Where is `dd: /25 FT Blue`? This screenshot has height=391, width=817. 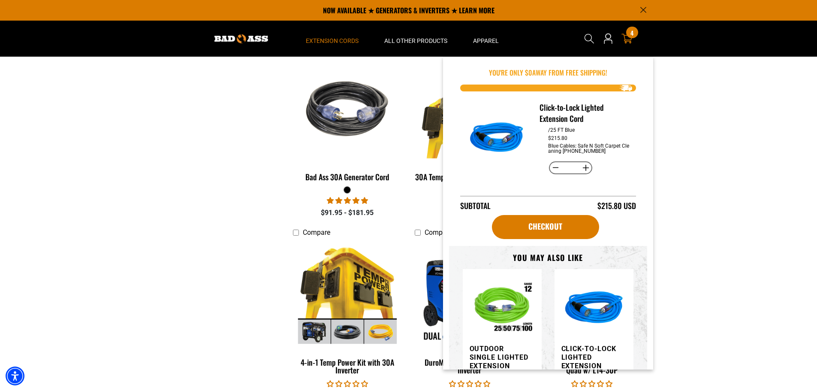
dd: /25 FT Blue is located at coordinates (561, 130).